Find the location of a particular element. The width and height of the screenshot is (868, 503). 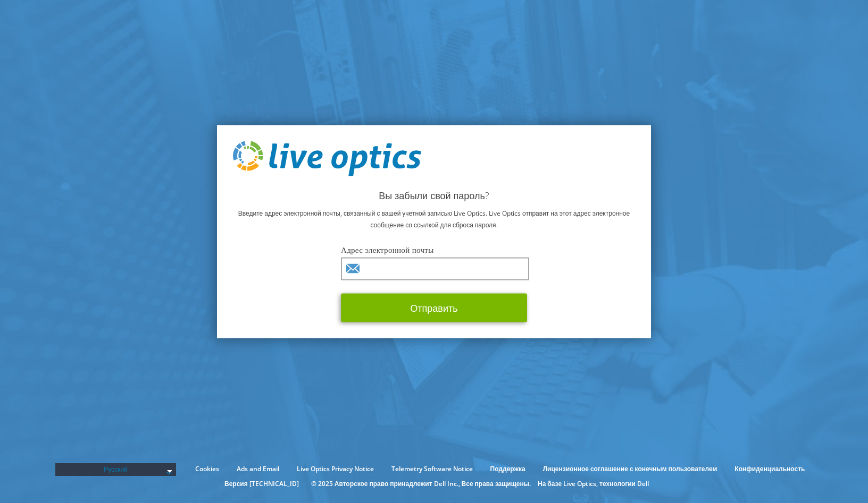

li: © 2025 Авторское право принадлежит Dell Inc., Все права защищены. is located at coordinates (421, 484).